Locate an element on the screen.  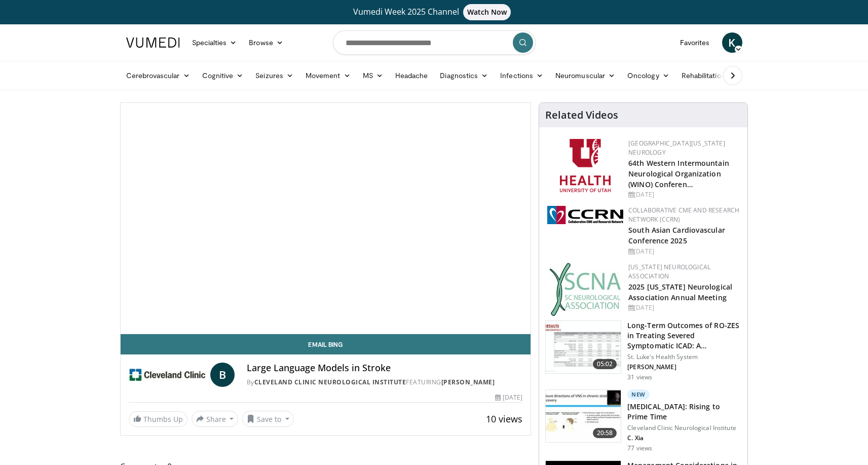
img: a04ee3ba-8487-4636-b0fb-5e8d268f3737.png.150x105_q85_autocrop_double_scale_upscale_version-0.2.png is located at coordinates (586, 215).